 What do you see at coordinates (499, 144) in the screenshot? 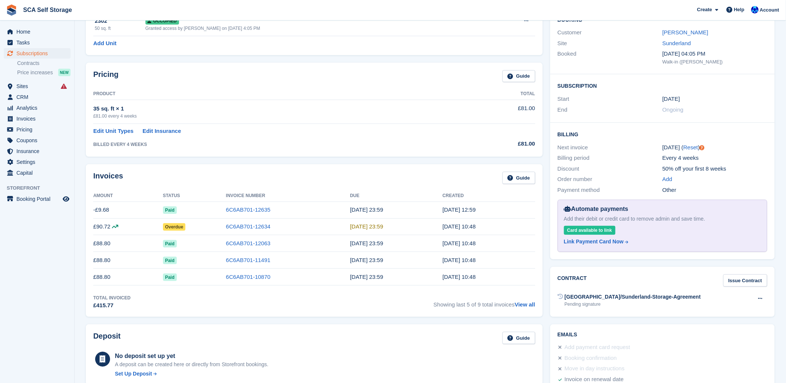
I see `div: £81.00` at bounding box center [499, 144].